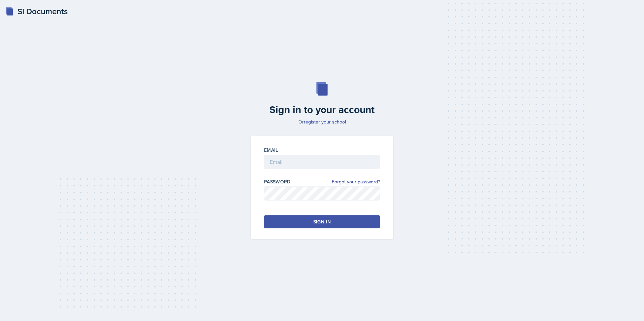  What do you see at coordinates (36, 11) in the screenshot?
I see `div: SI Documents` at bounding box center [36, 11].